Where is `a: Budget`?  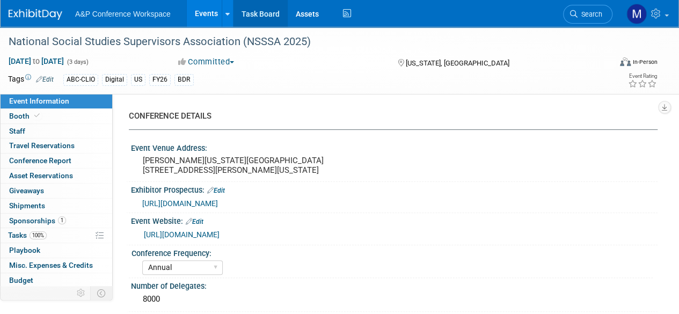 a: Budget is located at coordinates (56, 280).